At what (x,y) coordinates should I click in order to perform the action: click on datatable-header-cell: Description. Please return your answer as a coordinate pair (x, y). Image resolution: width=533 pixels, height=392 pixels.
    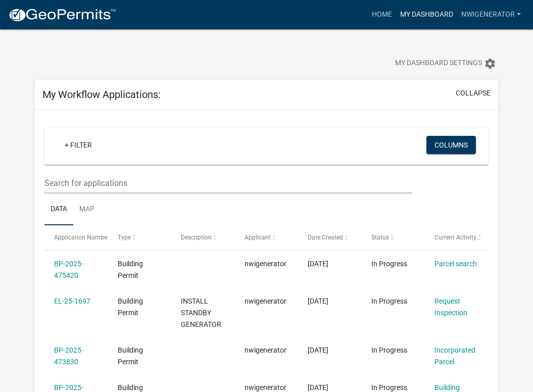
    Looking at the image, I should click on (203, 237).